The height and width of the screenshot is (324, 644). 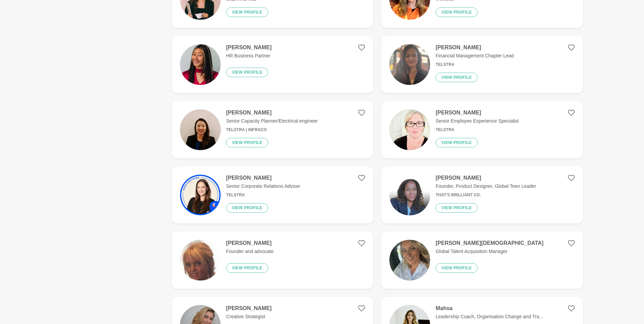 I want to click on p: Senior Capacity Planner/Electrical engineer, so click(x=272, y=121).